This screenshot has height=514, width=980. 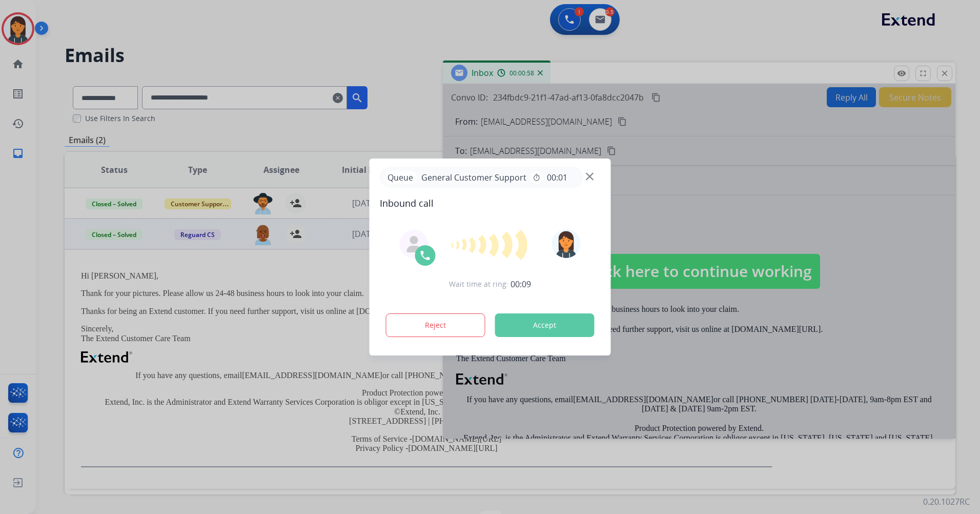 I want to click on span: 00:09, so click(x=521, y=285).